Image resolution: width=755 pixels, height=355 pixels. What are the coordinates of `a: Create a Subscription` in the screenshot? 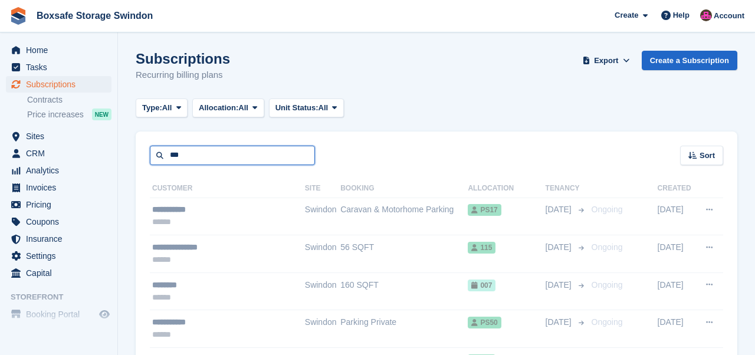 It's located at (690, 60).